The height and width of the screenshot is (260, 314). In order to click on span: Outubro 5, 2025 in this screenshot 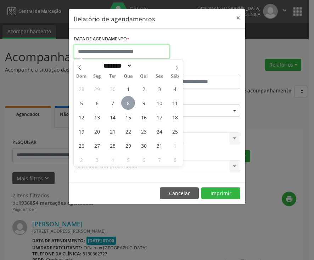, I will do `click(81, 103)`.